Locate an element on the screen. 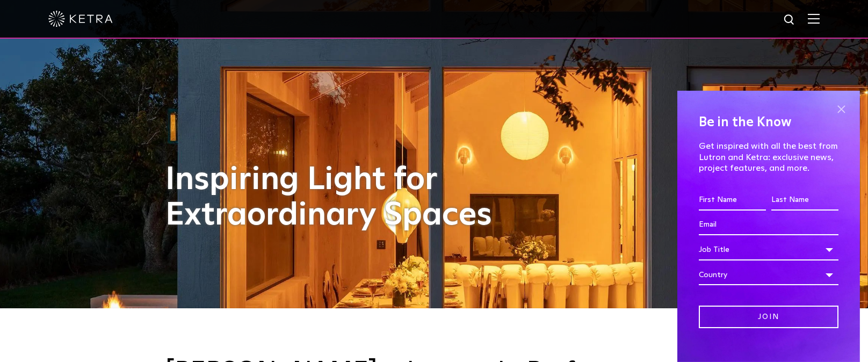 Image resolution: width=868 pixels, height=362 pixels. div: Job Title is located at coordinates (769, 250).